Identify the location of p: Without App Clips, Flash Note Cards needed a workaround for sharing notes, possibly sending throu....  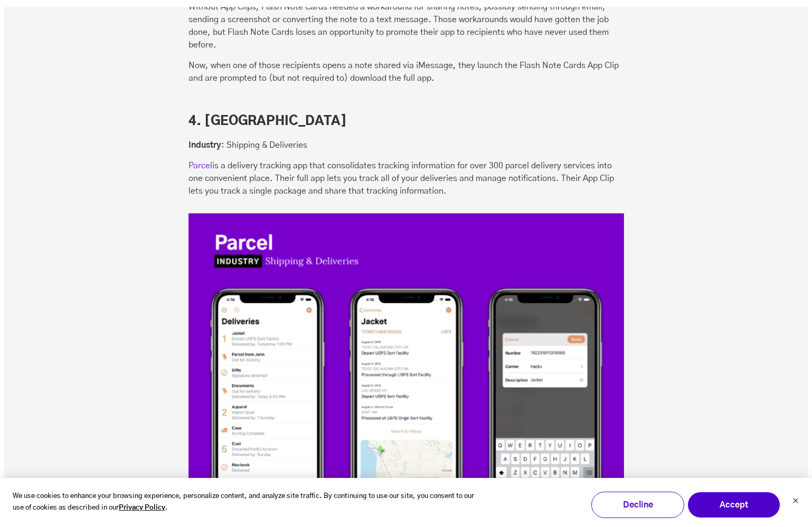
(406, 26).